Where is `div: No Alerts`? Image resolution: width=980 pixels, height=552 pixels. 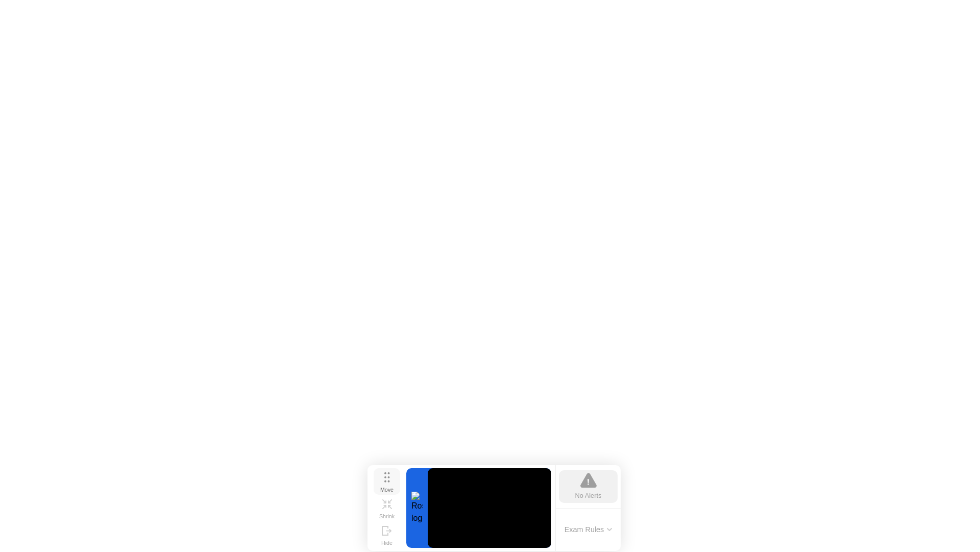 div: No Alerts is located at coordinates (589, 495).